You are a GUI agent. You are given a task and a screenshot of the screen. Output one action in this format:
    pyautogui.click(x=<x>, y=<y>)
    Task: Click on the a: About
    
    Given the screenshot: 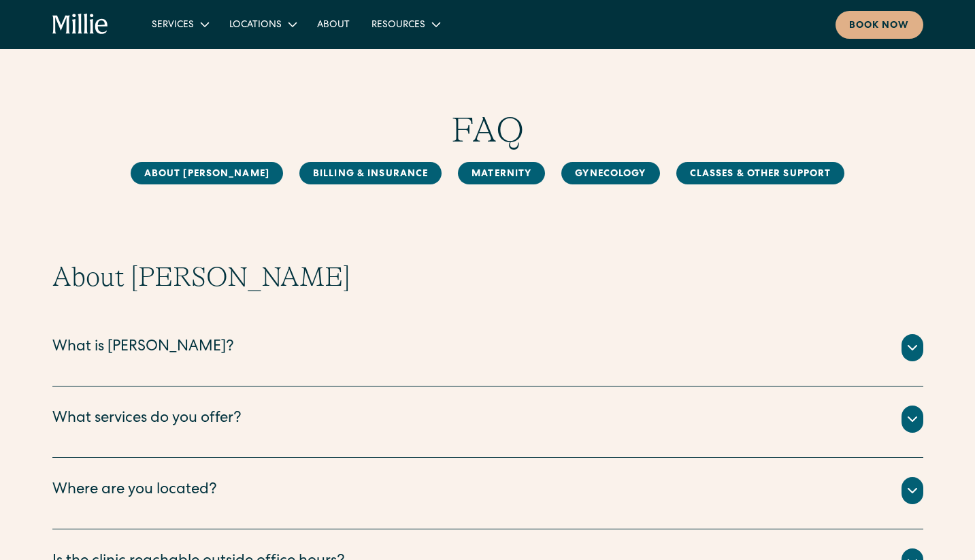 What is the action you would take?
    pyautogui.click(x=334, y=24)
    